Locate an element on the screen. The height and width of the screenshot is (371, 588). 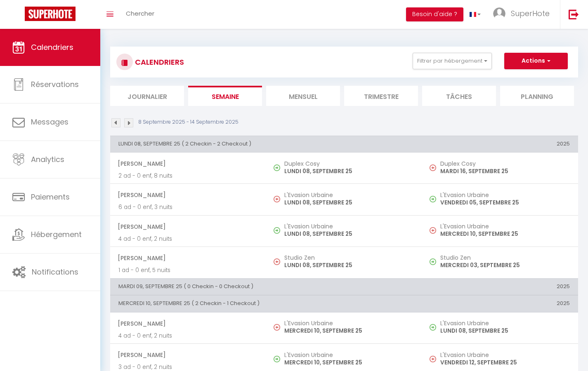
th: MARDI 09, SEPTEMBRE 25 ( 0 Checkin - 0 Checkout ) is located at coordinates (266, 286).